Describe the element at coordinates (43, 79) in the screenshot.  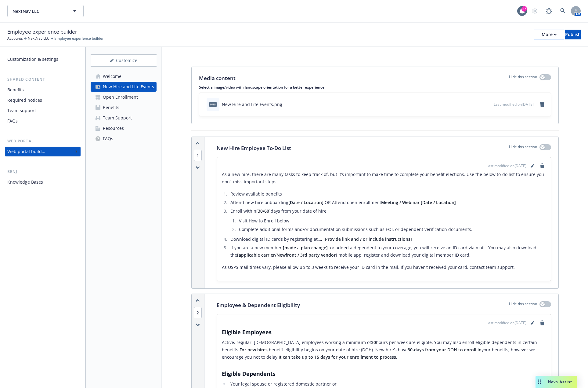
I see `div: Shared content` at that location.